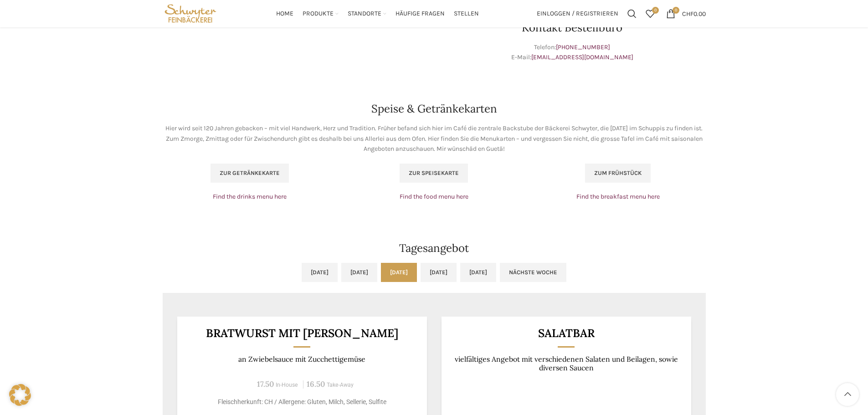 The image size is (868, 415). Describe the element at coordinates (618, 173) in the screenshot. I see `span: Zum Frühstück` at that location.